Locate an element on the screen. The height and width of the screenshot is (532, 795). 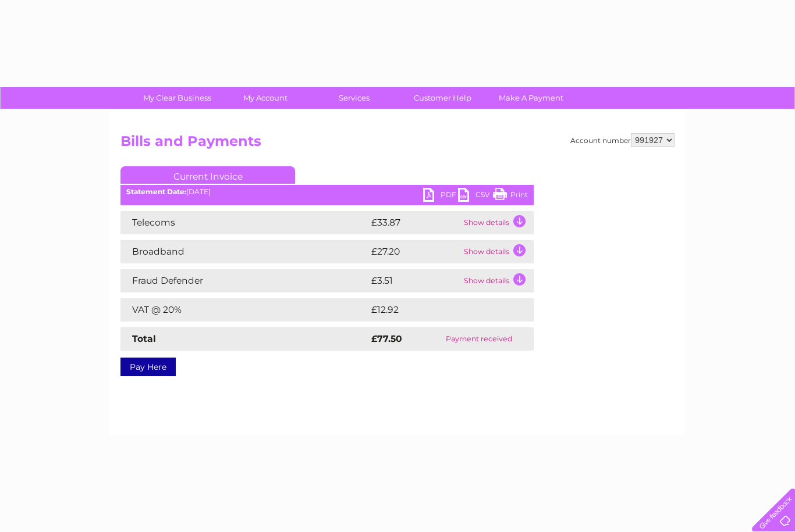
a: My Account is located at coordinates (265, 98).